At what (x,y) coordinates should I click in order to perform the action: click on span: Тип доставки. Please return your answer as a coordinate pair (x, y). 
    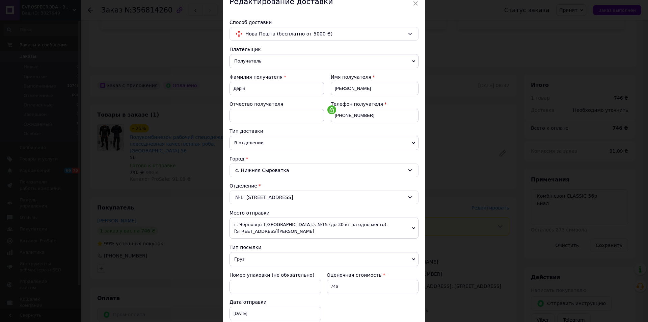
    Looking at the image, I should click on (246, 131).